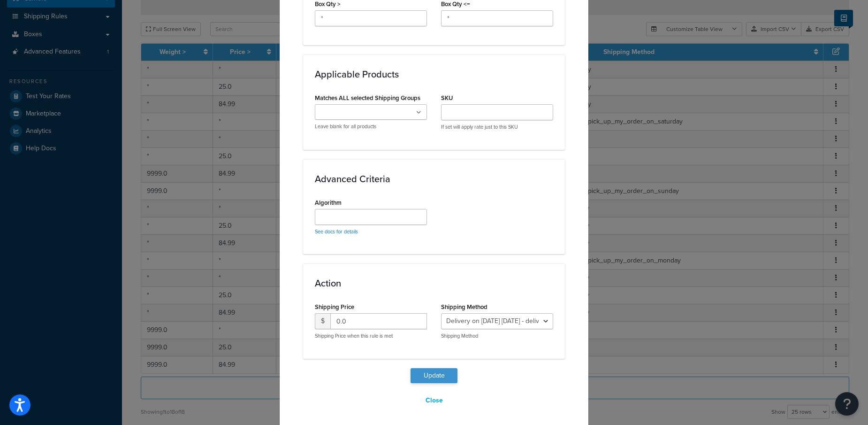 The height and width of the screenshot is (425, 868). What do you see at coordinates (336, 232) in the screenshot?
I see `a: See docs for details` at bounding box center [336, 232].